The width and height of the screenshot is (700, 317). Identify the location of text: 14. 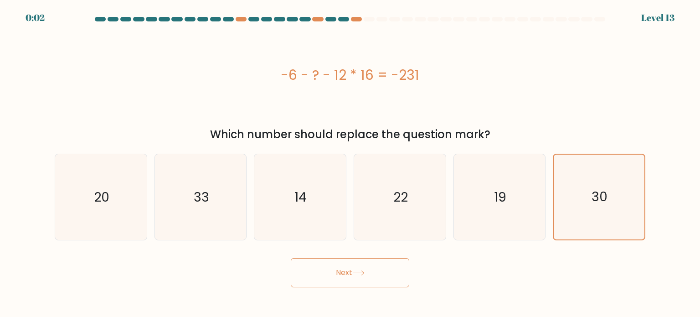
(301, 197).